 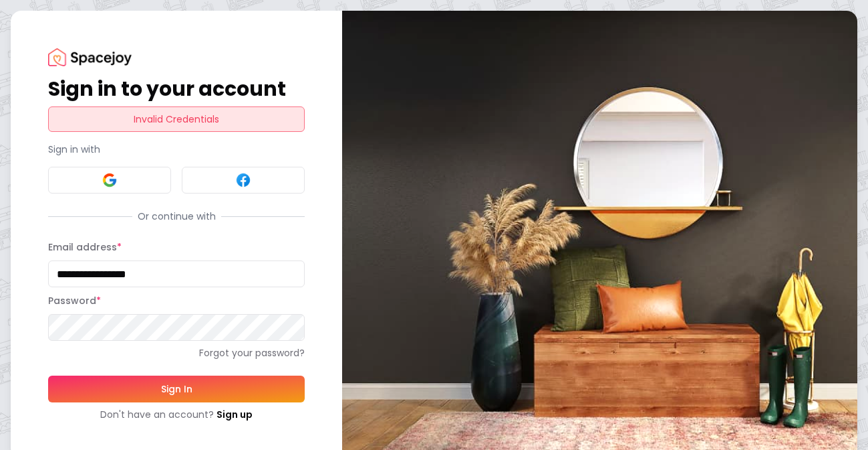 I want to click on h1: Sign in to your account, so click(x=176, y=89).